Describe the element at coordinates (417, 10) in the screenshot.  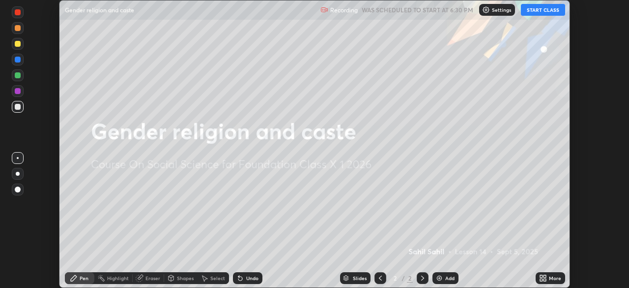
I see `h5: WAS SCHEDULED TO START AT 6:30 PM` at that location.